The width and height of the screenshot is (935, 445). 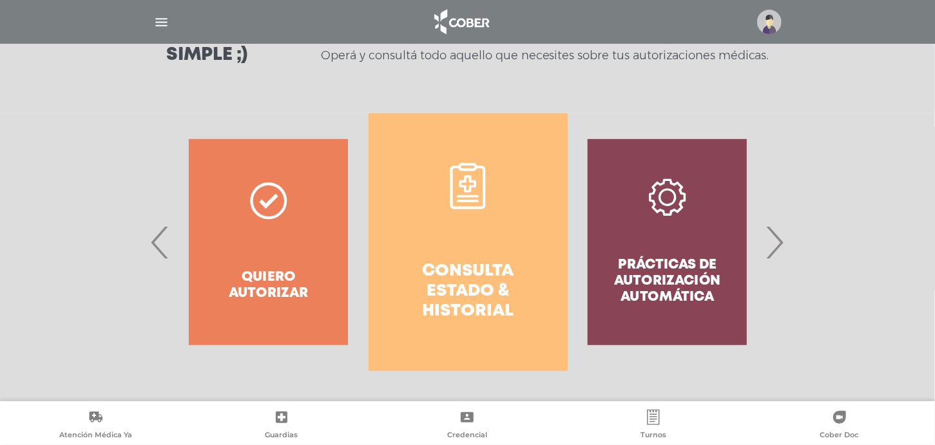 What do you see at coordinates (160, 242) in the screenshot?
I see `span: Previous` at bounding box center [160, 242].